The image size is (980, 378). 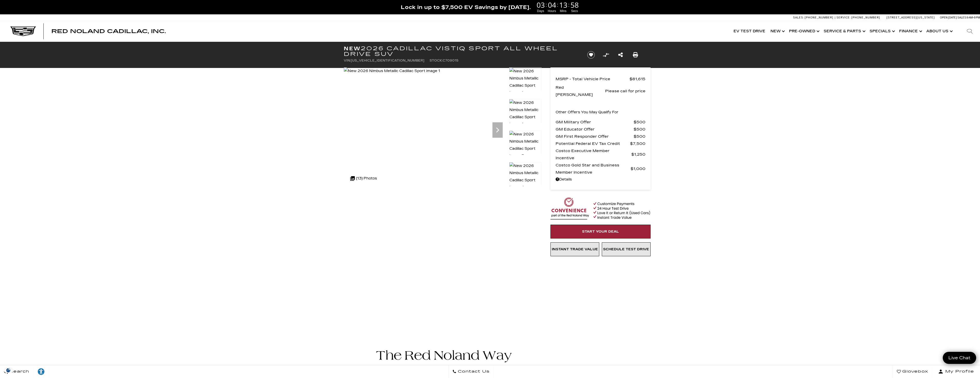 What do you see at coordinates (541, 5) in the screenshot?
I see `span: 03` at bounding box center [541, 5].